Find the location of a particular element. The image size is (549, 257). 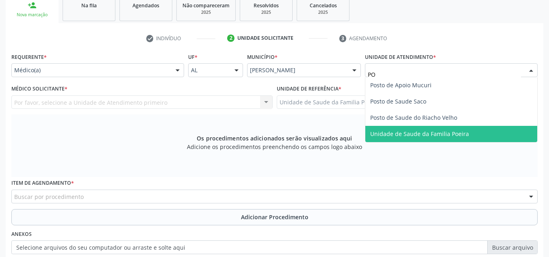

span: Posto de Saude do Riacho Velho is located at coordinates (413, 117).